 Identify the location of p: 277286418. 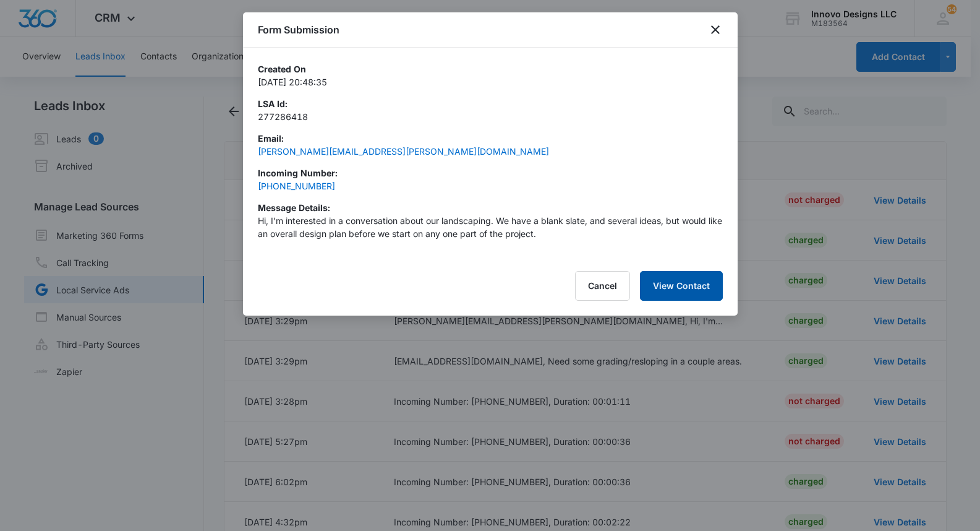
(491, 116).